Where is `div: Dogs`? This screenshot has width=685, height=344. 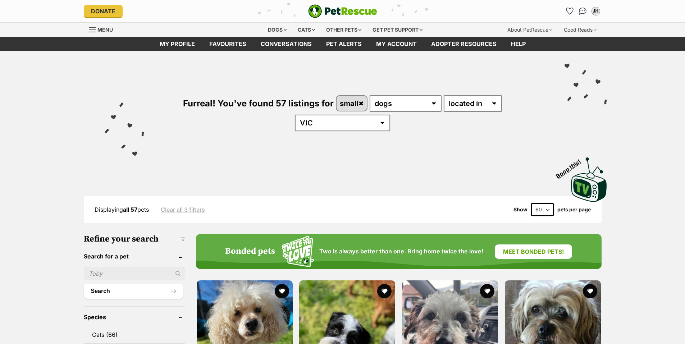 div: Dogs is located at coordinates (277, 30).